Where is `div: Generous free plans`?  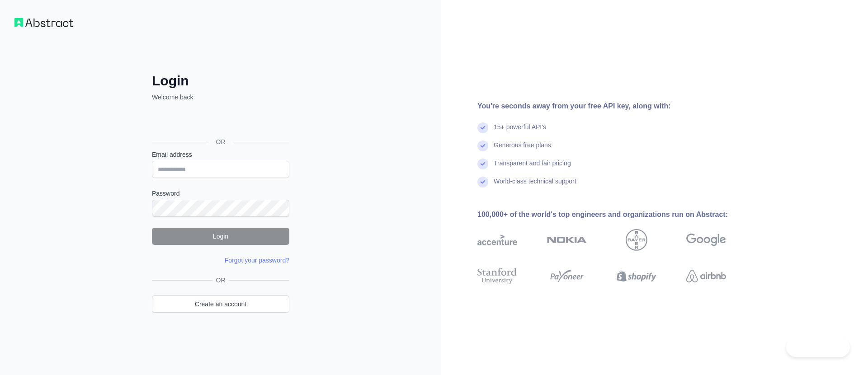
div: Generous free plans is located at coordinates (522, 150).